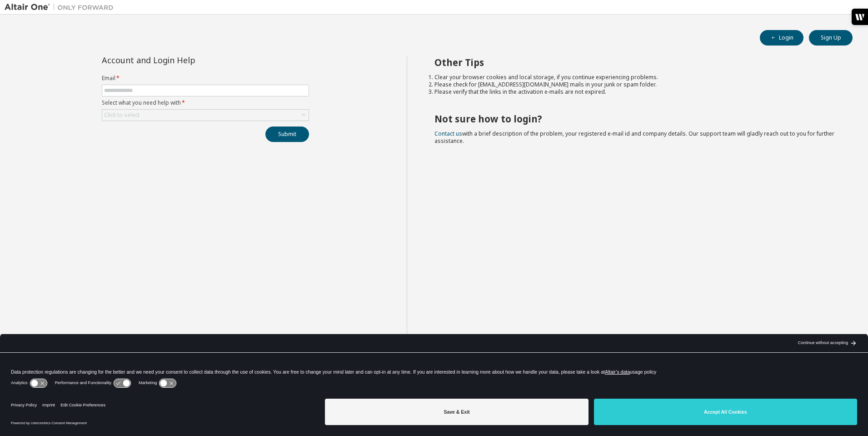 This screenshot has width=868, height=436. I want to click on div: Account and Login Help, so click(184, 60).